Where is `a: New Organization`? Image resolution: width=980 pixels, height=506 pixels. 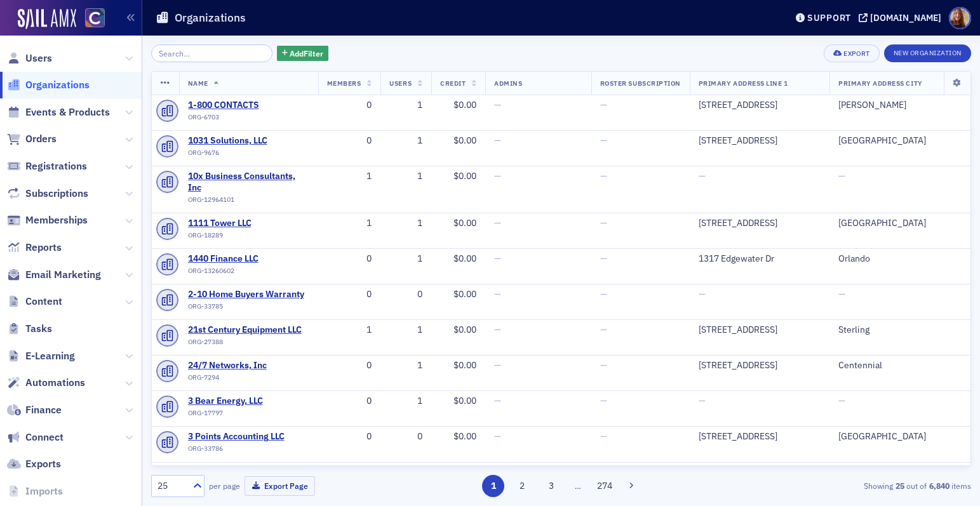 a: New Organization is located at coordinates (927, 52).